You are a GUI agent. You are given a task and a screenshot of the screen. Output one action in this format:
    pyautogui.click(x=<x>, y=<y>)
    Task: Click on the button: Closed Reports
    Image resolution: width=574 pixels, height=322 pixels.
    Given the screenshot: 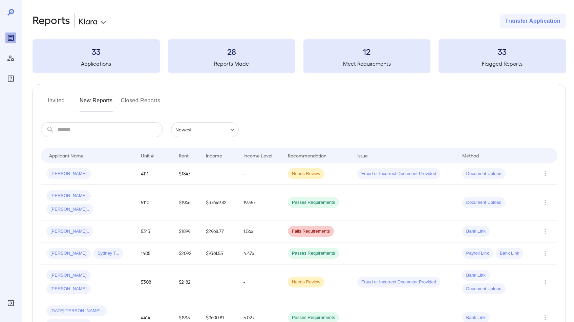 What is the action you would take?
    pyautogui.click(x=141, y=103)
    